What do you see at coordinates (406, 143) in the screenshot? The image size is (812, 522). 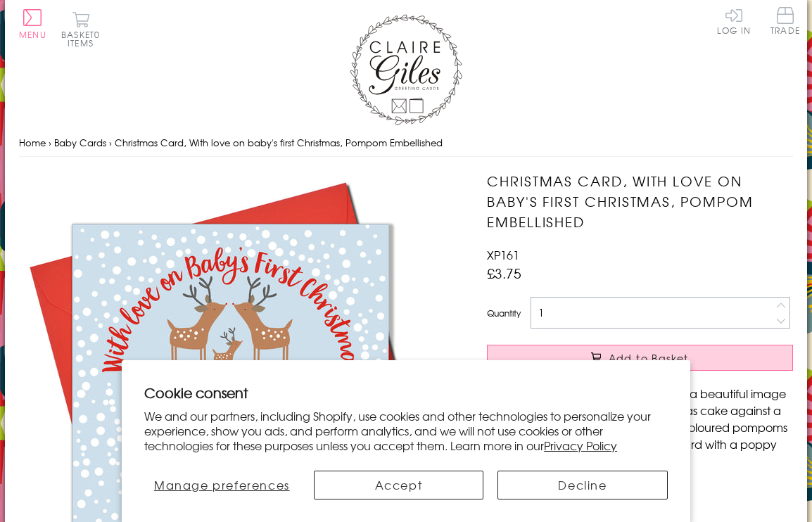 I see `nav: breadcrumbs` at bounding box center [406, 143].